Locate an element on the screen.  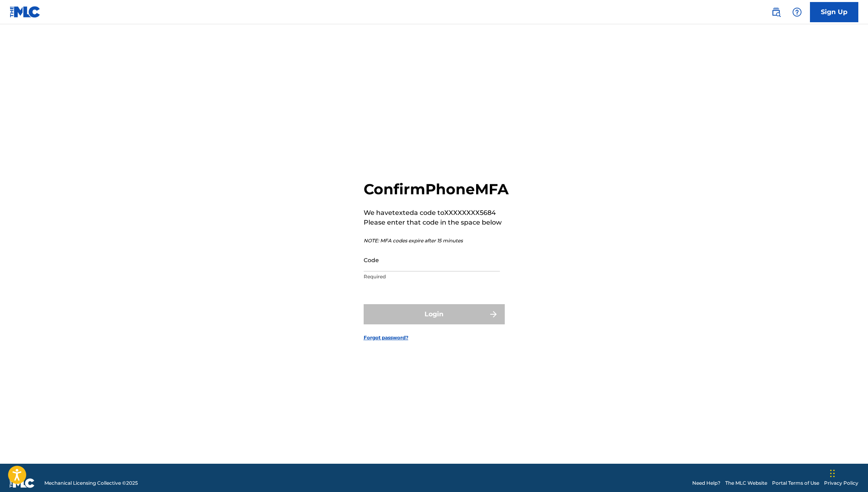
a: The MLC Website is located at coordinates (747, 482).